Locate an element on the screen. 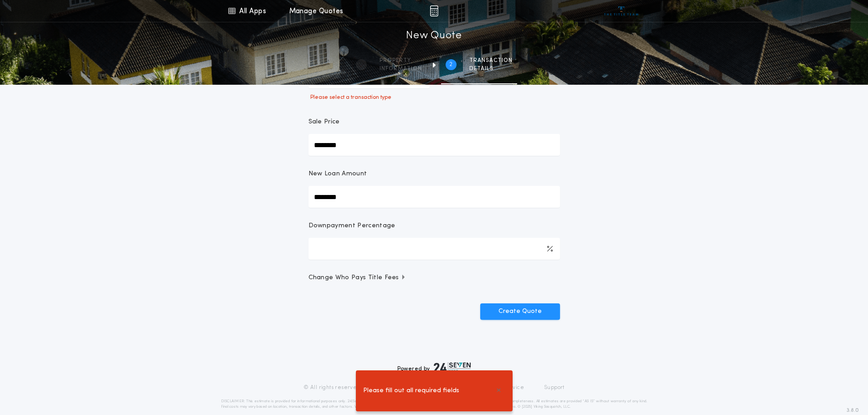  div: Powered by is located at coordinates (434, 368).